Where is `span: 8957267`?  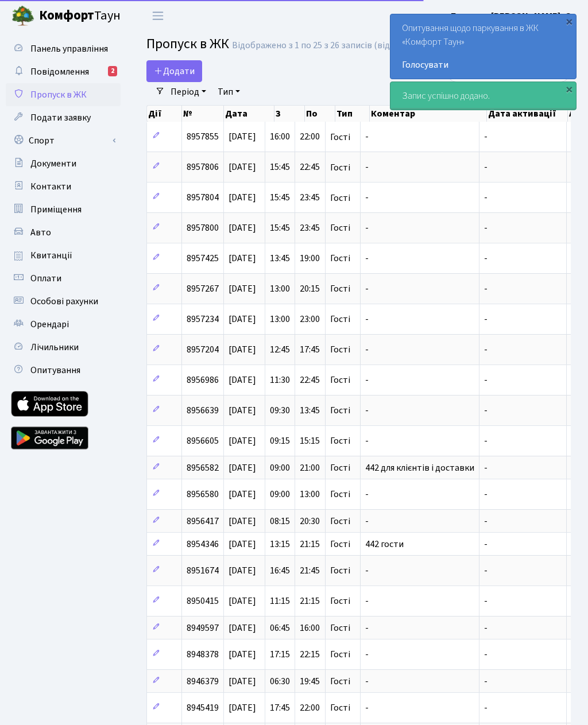
span: 8957267 is located at coordinates (203, 289).